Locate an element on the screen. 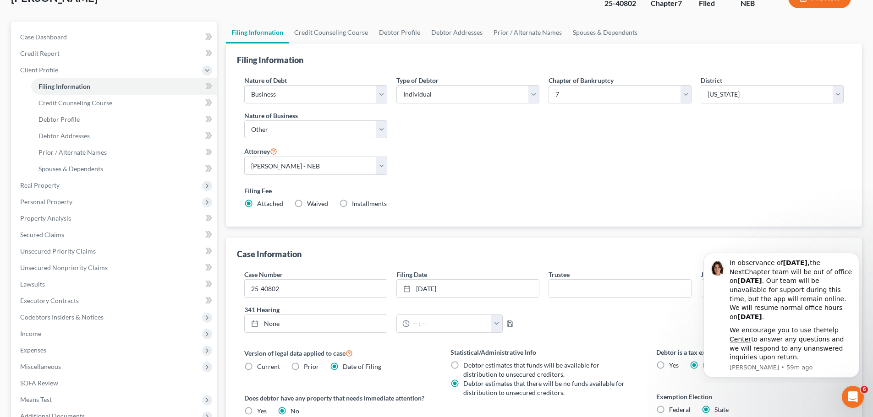 This screenshot has width=873, height=417. div: In observance of the NextChapter team will be out of office on . Our team will be unavailable for... is located at coordinates (101, 45).